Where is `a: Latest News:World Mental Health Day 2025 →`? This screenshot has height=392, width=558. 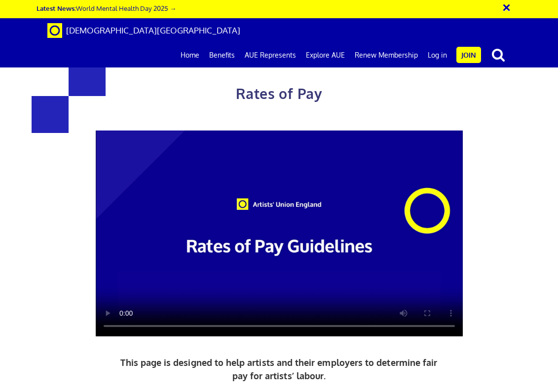 a: Latest News:World Mental Health Day 2025 → is located at coordinates (106, 8).